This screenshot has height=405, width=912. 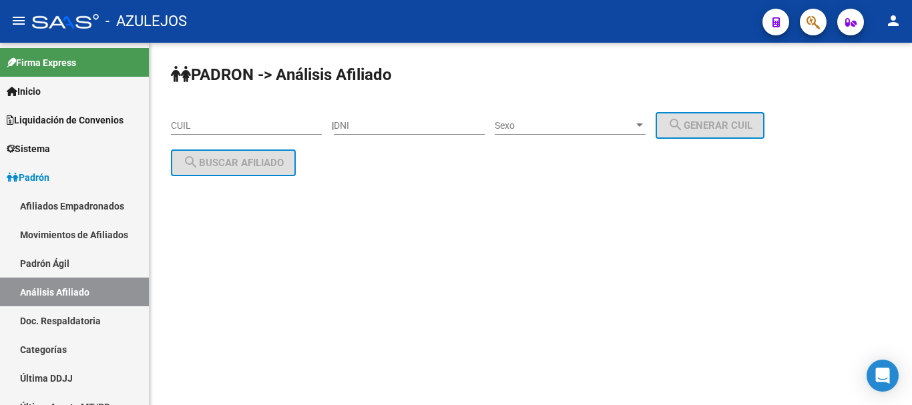 I want to click on mat-icon: menu, so click(x=19, y=21).